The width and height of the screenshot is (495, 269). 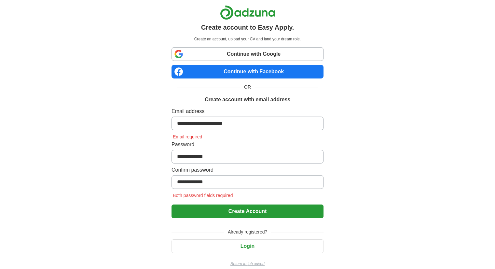 I want to click on p: Return to job advert, so click(x=247, y=264).